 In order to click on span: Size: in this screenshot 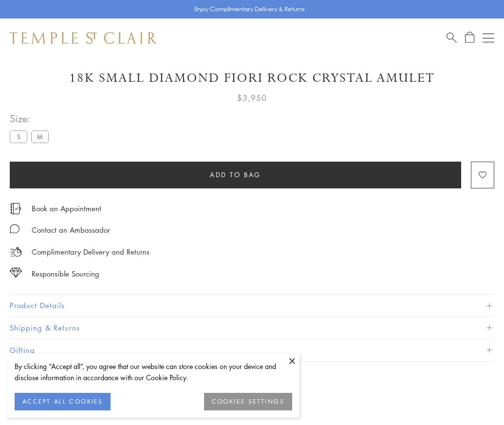, I will do `click(31, 118)`.